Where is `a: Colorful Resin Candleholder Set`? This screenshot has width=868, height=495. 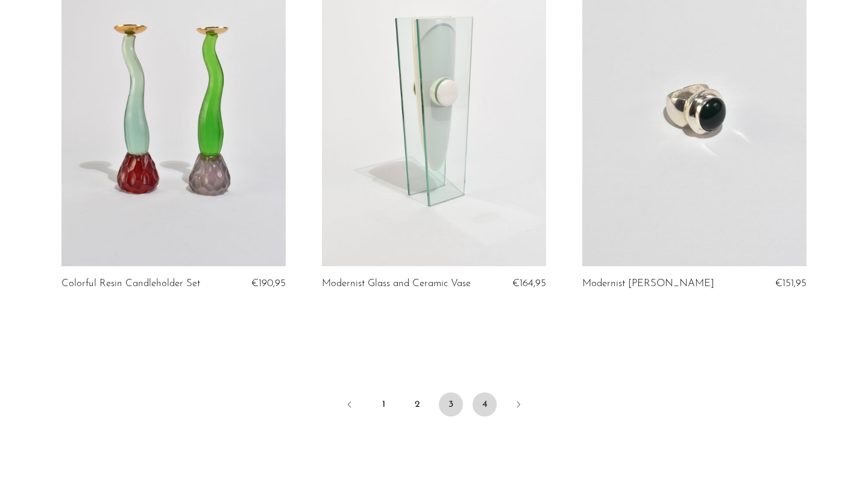 a: Colorful Resin Candleholder Set is located at coordinates (131, 284).